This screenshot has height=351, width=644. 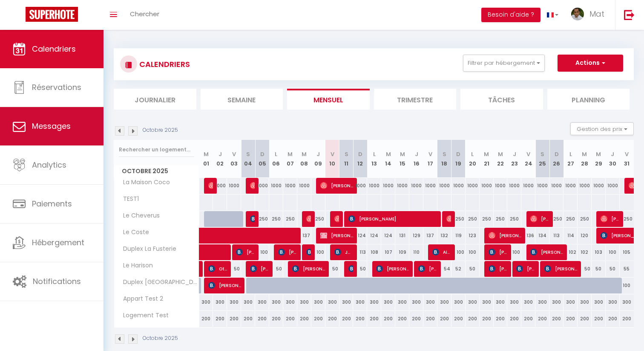 I want to click on div: 134, so click(x=542, y=235).